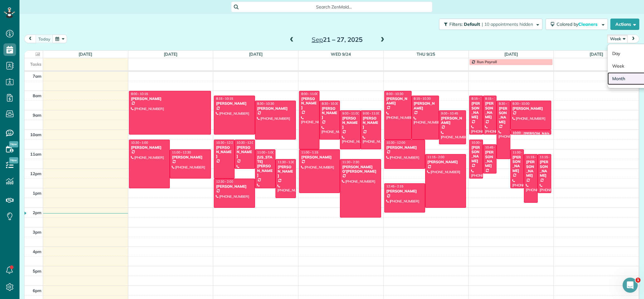 Image resolution: width=644 pixels, height=299 pixels. What do you see at coordinates (37, 96) in the screenshot?
I see `span: 8am` at bounding box center [37, 96].